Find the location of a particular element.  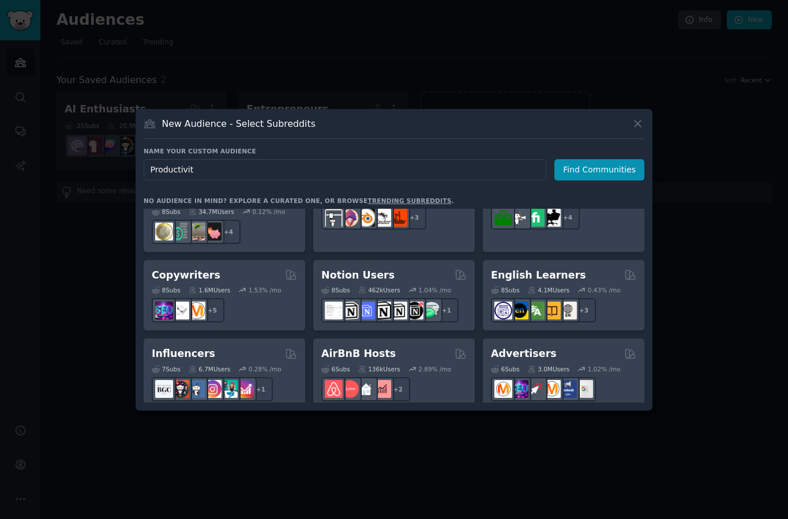

img: 3Dmodeling is located at coordinates (350, 218).